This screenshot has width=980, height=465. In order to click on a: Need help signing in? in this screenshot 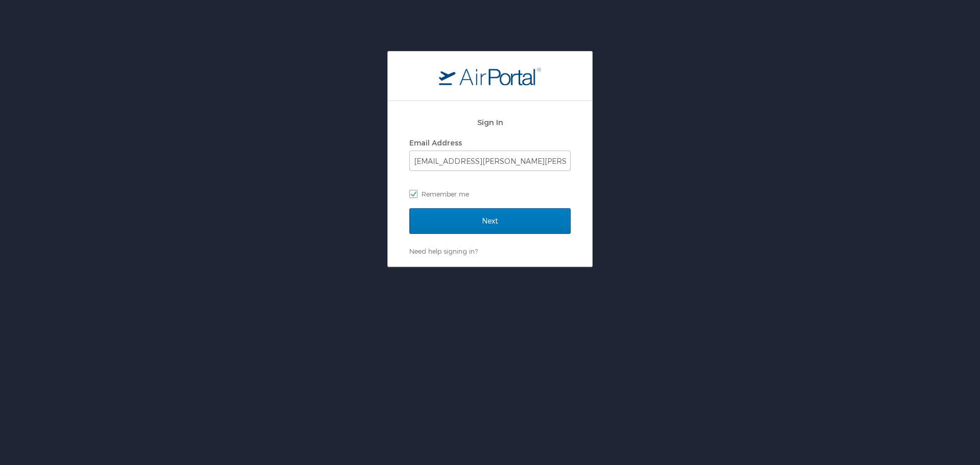, I will do `click(443, 251)`.